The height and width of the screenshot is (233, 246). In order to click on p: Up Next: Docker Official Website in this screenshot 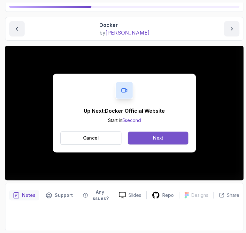, I will do `click(124, 111)`.